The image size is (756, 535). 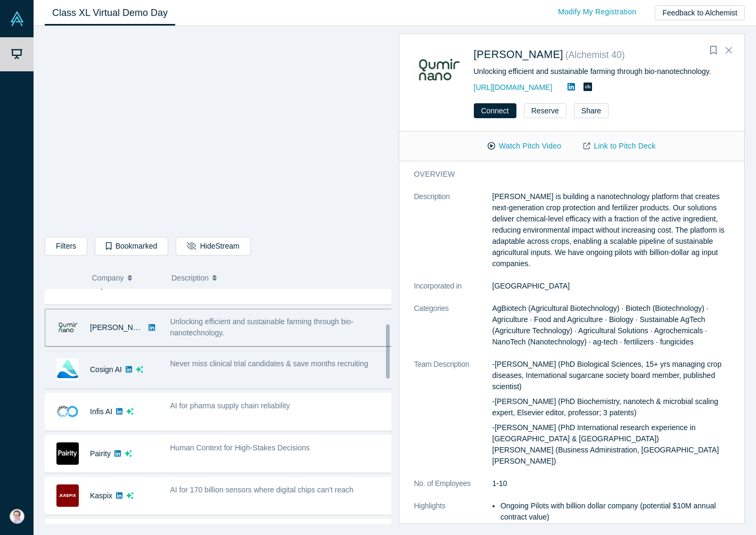 What do you see at coordinates (106, 370) in the screenshot?
I see `a: Cosign AI` at bounding box center [106, 370].